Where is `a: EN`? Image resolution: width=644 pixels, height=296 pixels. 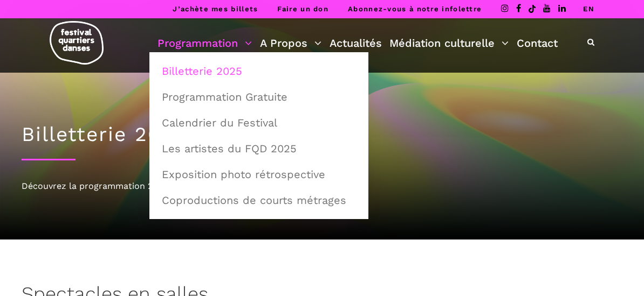
a: EN is located at coordinates (589, 8).